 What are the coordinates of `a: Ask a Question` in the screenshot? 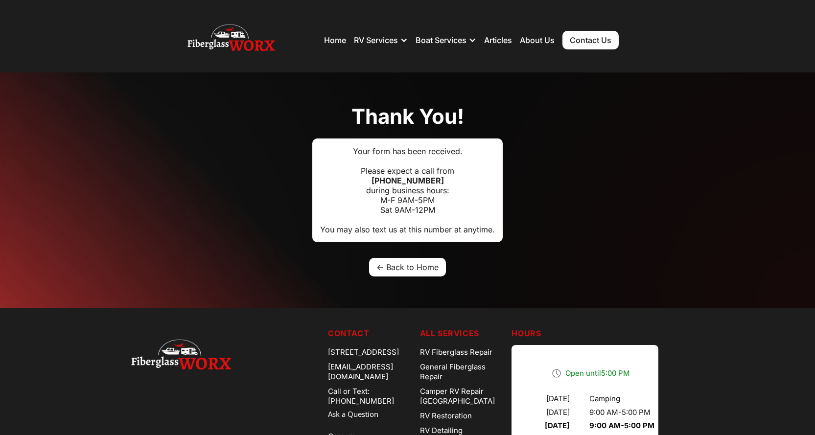 It's located at (370, 414).